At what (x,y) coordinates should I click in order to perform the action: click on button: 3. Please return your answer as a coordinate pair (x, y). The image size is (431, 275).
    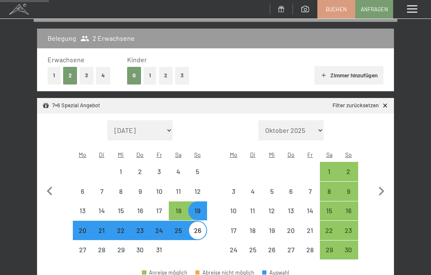
    Looking at the image, I should click on (182, 75).